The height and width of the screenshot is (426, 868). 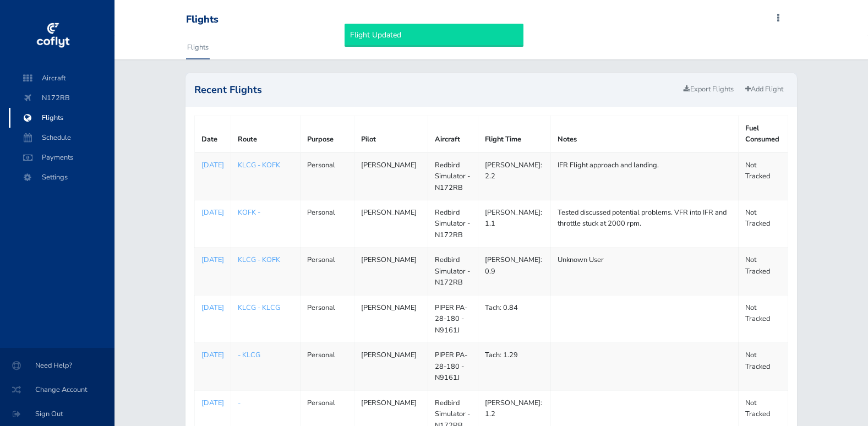 I want to click on a: KOFK -, so click(x=248, y=213).